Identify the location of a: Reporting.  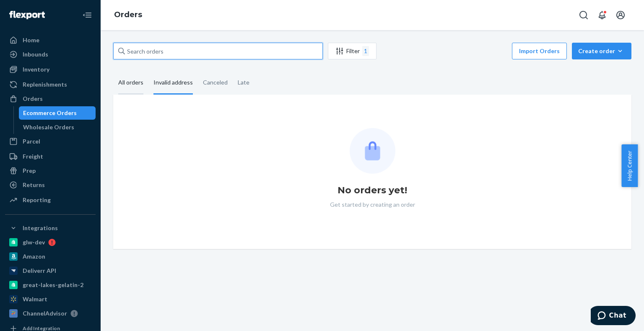
(50, 200).